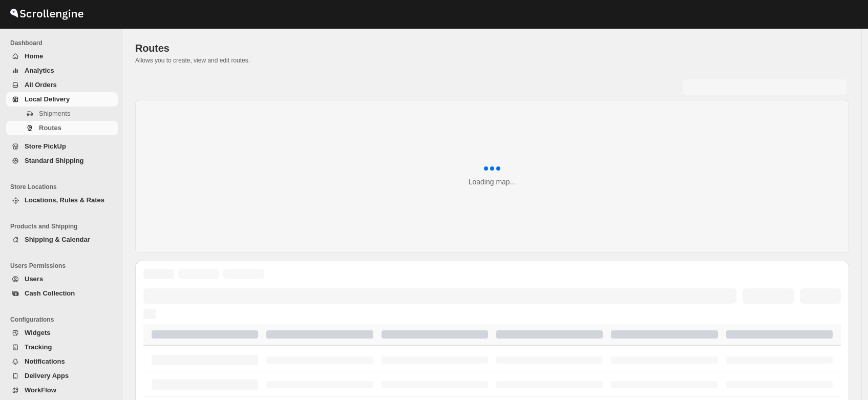 The image size is (868, 400). What do you see at coordinates (62, 57) in the screenshot?
I see `button: Home` at bounding box center [62, 57].